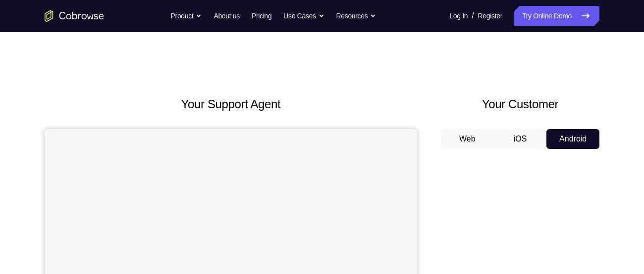  Describe the element at coordinates (490, 16) in the screenshot. I see `a: Register` at that location.